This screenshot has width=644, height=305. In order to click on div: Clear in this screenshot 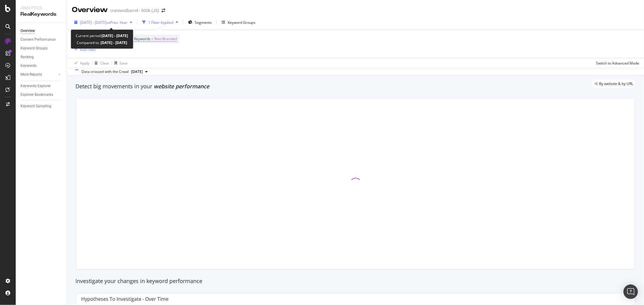, I will do `click(105, 63)`.